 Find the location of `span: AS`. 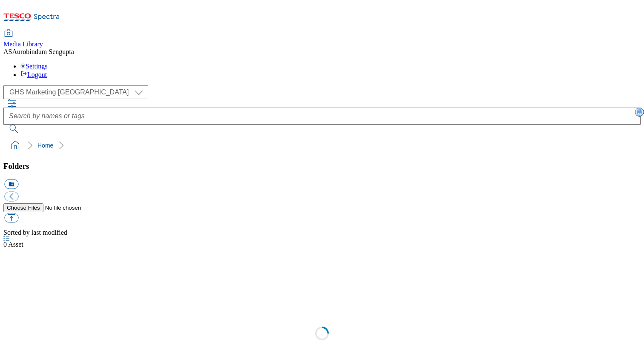

span: AS is located at coordinates (8, 51).